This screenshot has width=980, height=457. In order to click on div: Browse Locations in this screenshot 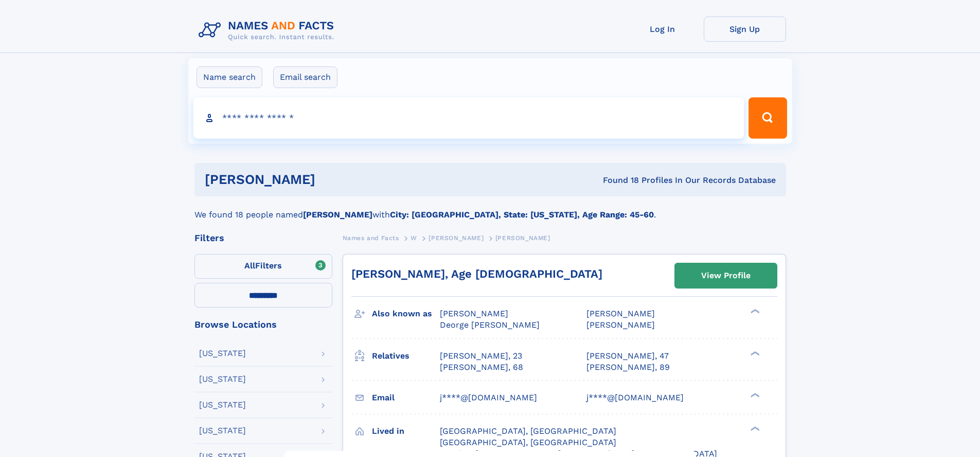, I will do `click(264, 324)`.